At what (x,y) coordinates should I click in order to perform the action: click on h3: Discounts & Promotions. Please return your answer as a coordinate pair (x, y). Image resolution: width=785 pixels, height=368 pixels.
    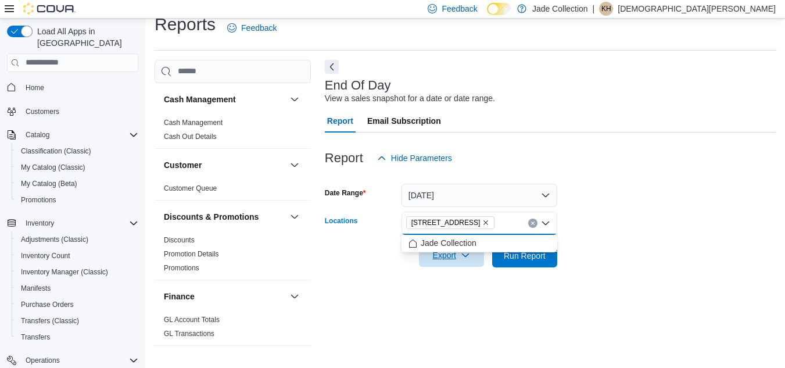
    Looking at the image, I should click on (211, 217).